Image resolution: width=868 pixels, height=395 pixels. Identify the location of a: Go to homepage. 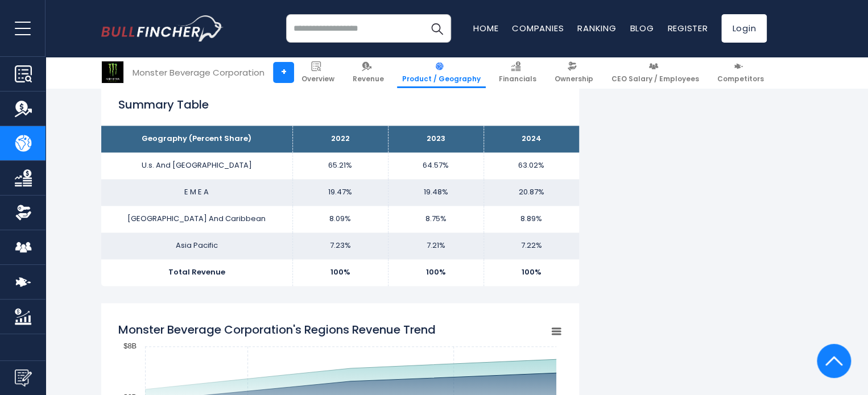
(162, 29).